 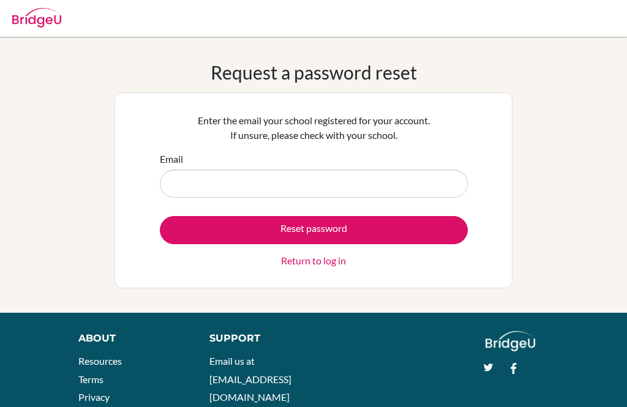 What do you see at coordinates (314, 72) in the screenshot?
I see `h1: Request a password reset` at bounding box center [314, 72].